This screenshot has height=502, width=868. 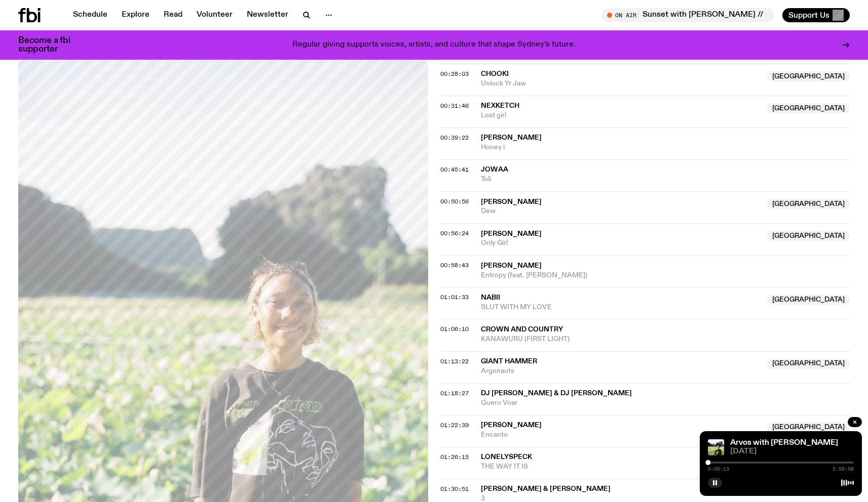 I want to click on button: 00:28:03, so click(x=455, y=74).